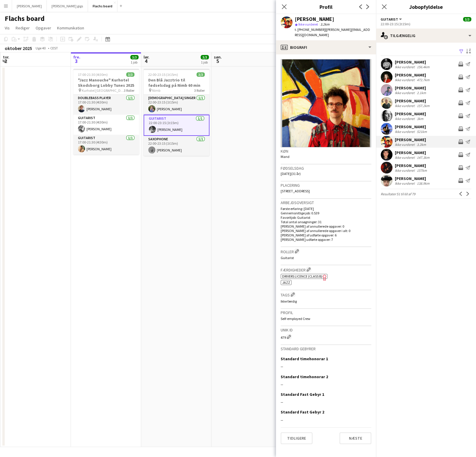 The width and height of the screenshot is (476, 457). I want to click on h3: Køn, so click(326, 151).